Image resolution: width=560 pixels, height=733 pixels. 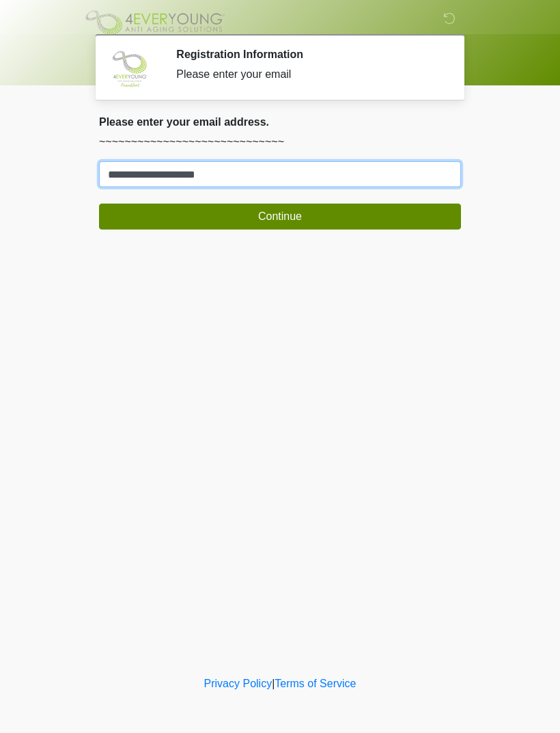 I want to click on h2: Registration Information, so click(x=308, y=54).